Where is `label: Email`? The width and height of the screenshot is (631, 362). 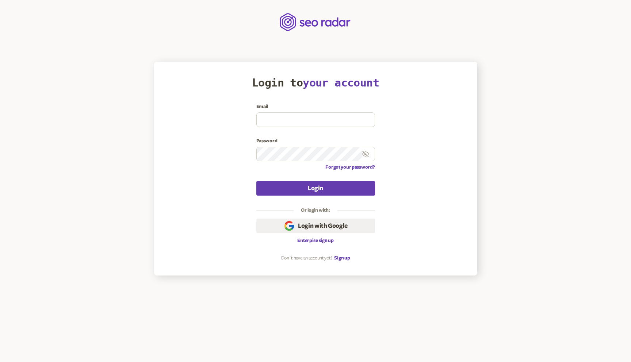 label: Email is located at coordinates (316, 107).